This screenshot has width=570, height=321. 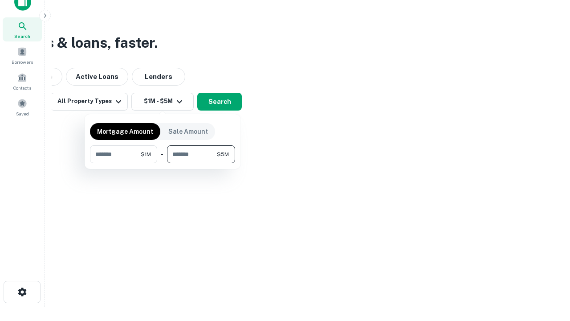 What do you see at coordinates (188, 131) in the screenshot?
I see `p: Sale Amount` at bounding box center [188, 131].